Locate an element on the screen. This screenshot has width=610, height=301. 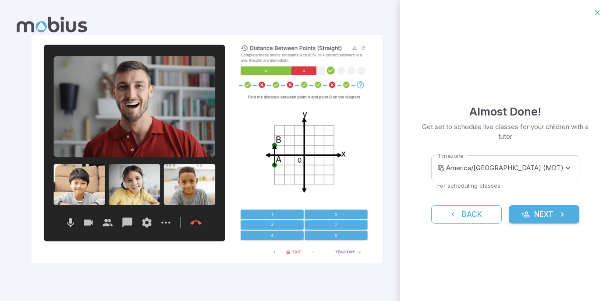
img: parent_5-illustration is located at coordinates (207, 149).